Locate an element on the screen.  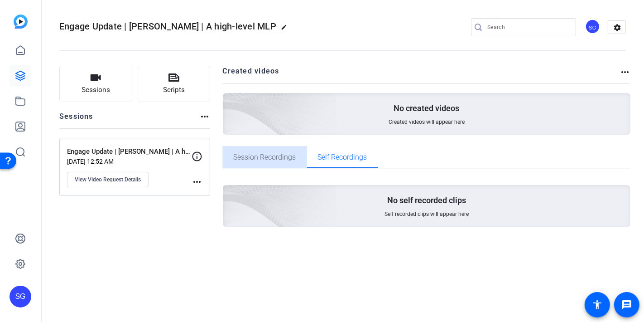
span: Sessions is located at coordinates (95, 90).